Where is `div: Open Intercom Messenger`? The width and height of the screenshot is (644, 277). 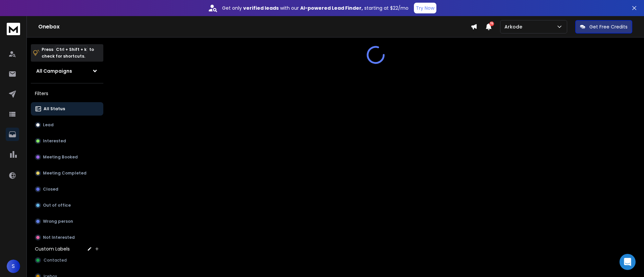 div: Open Intercom Messenger is located at coordinates (627, 262).